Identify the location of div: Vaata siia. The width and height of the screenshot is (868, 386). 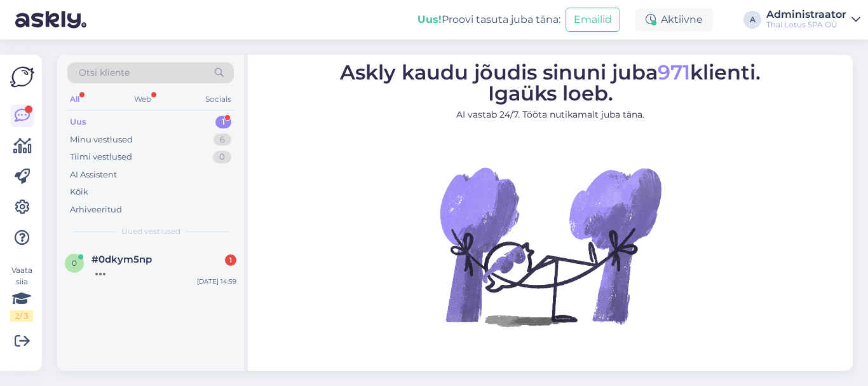
(22, 293).